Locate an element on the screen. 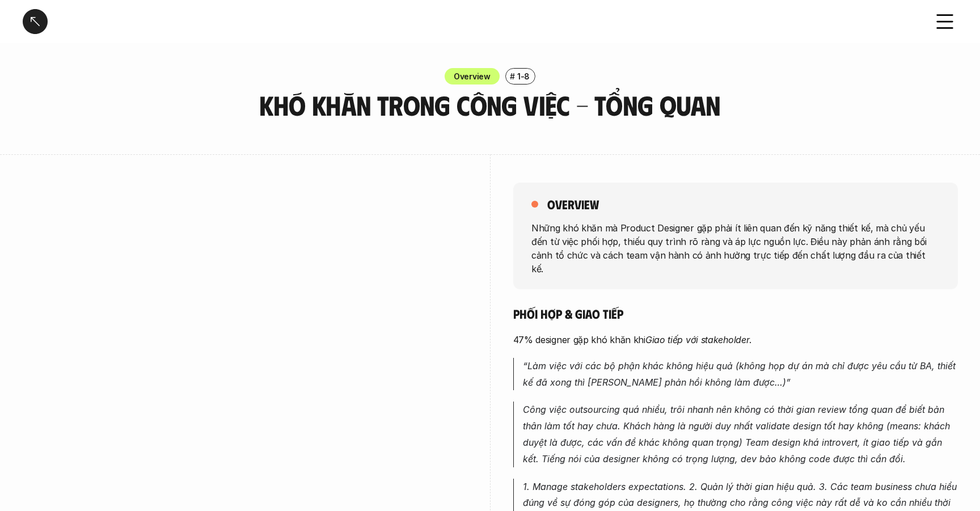 The image size is (980, 511). h3: Khó khăn trong công việc - Tổng quan is located at coordinates (490, 105).